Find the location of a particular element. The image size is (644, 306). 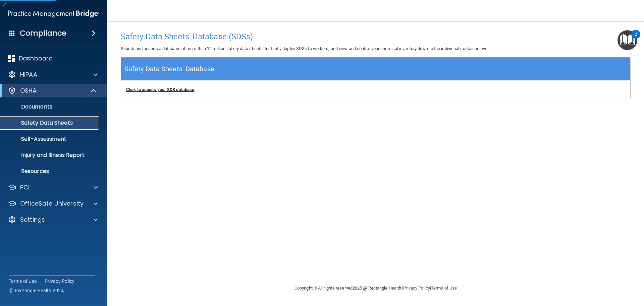

p: OSHA is located at coordinates (29, 91).